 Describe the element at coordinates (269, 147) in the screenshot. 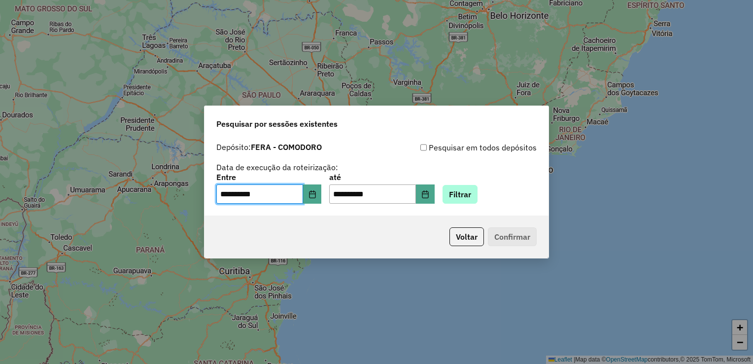

I see `label: Depósito:` at that location.